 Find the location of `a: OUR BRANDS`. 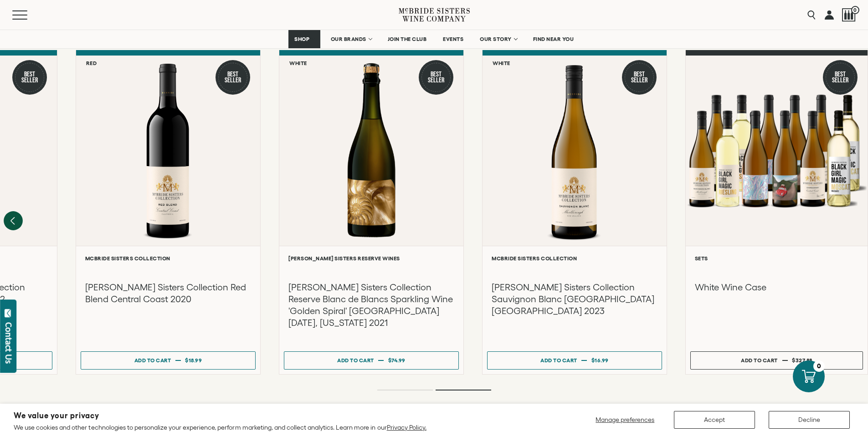

a: OUR BRANDS is located at coordinates (351, 39).